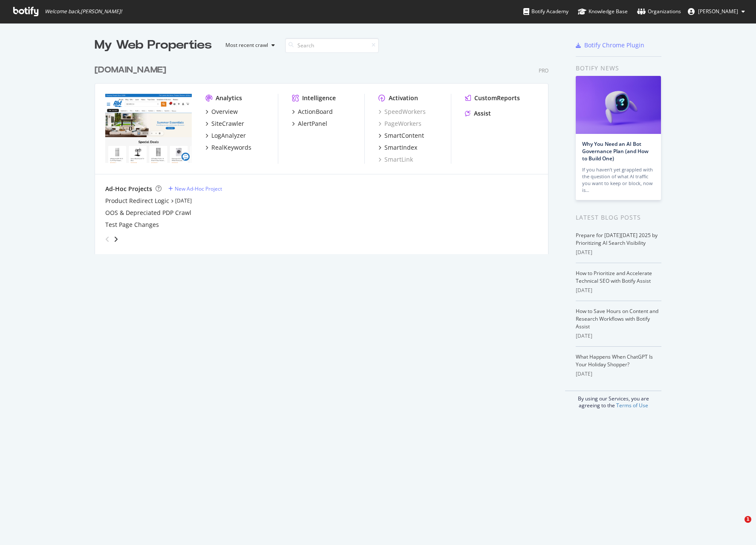 This screenshot has height=545, width=756. What do you see at coordinates (128, 189) in the screenshot?
I see `div: Ad-Hoc Projects` at bounding box center [128, 189].